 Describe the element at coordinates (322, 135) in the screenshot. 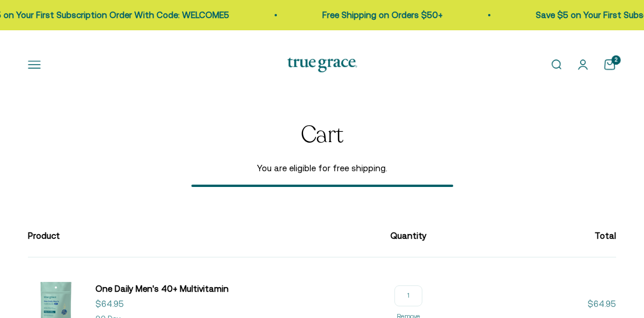

I see `h1: Cart` at that location.